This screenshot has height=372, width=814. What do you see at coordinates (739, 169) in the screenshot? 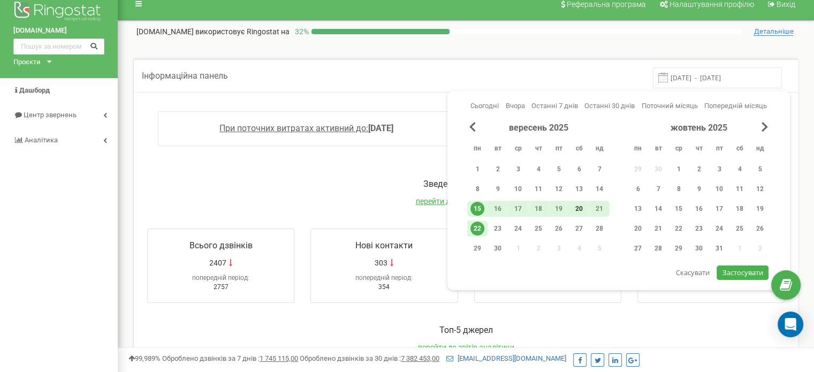
I see `div: сб 4 жовт 2025 р.` at bounding box center [739, 169].